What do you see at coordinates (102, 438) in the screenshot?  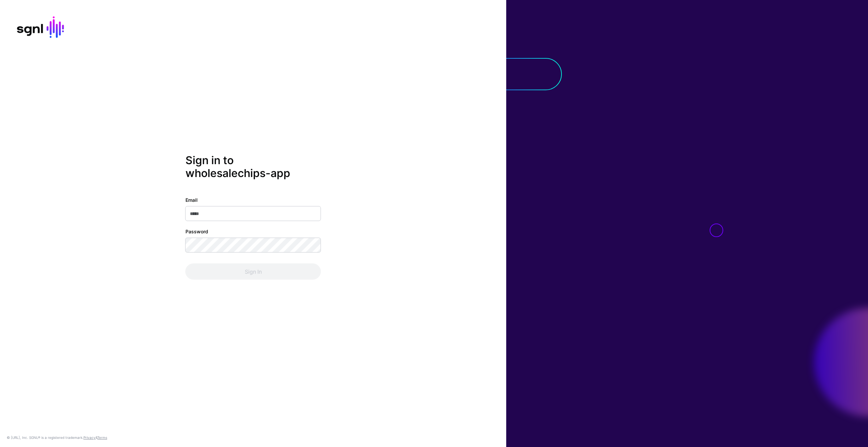 I see `a: Terms` at bounding box center [102, 438].